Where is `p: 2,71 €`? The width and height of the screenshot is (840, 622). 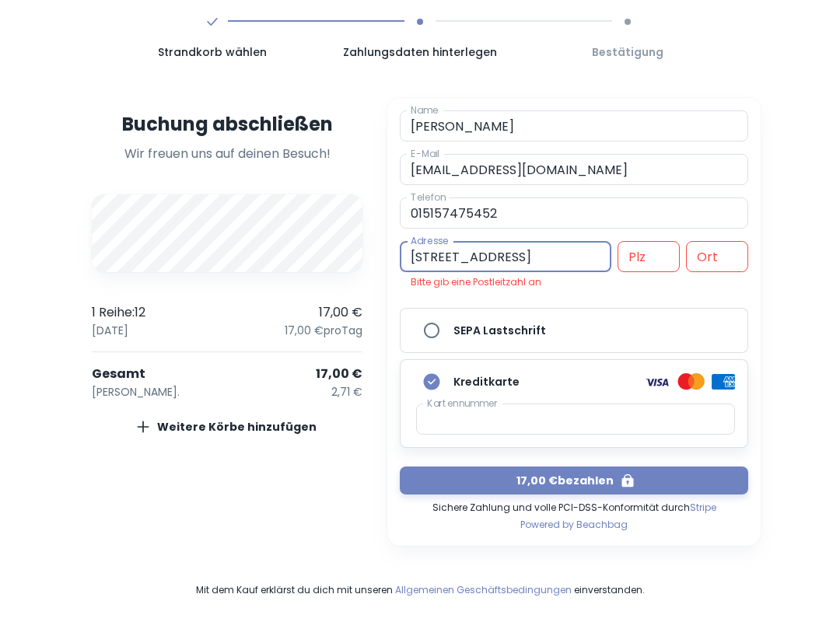 p: 2,71 € is located at coordinates (347, 392).